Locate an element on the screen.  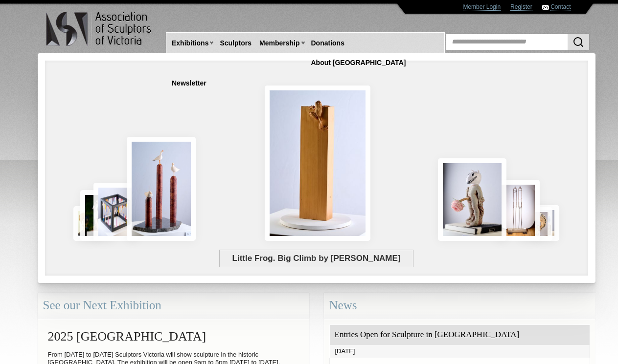
a: Newsletter is located at coordinates (189, 83).